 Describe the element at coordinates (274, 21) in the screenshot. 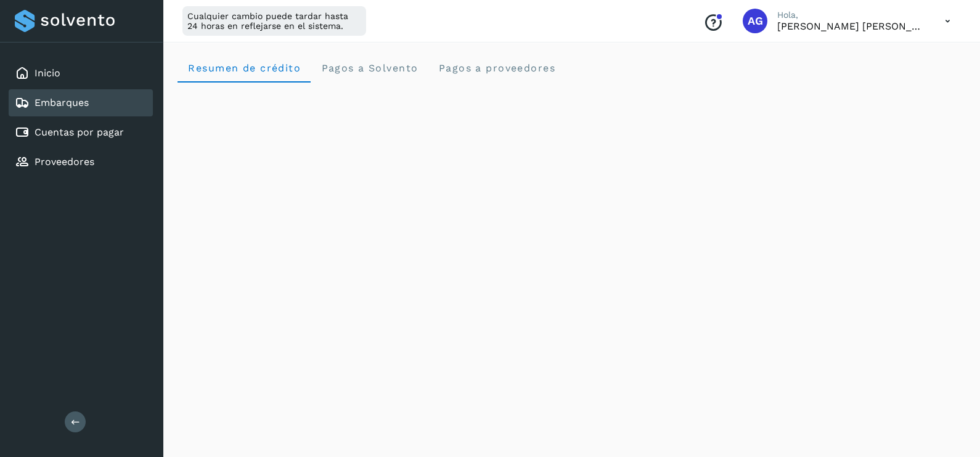

I see `div: Cualquier cambio puede tardar hasta 24 horas en reflejarse en el sistema.` at that location.